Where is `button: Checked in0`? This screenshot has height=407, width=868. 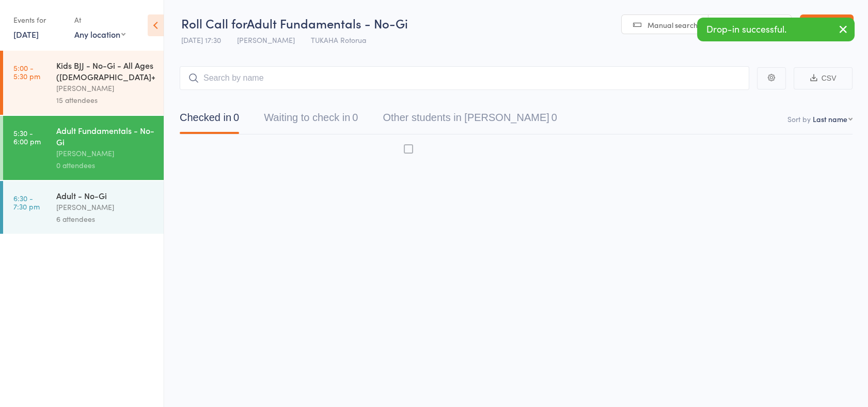
button: Checked in0 is located at coordinates (209, 120).